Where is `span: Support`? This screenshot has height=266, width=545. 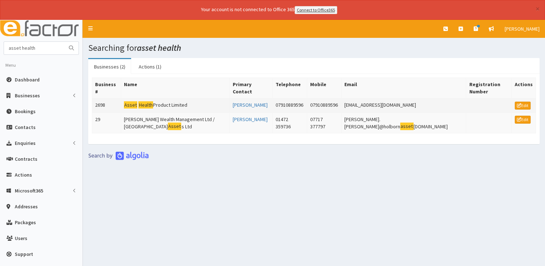
span: Support is located at coordinates (24, 254).